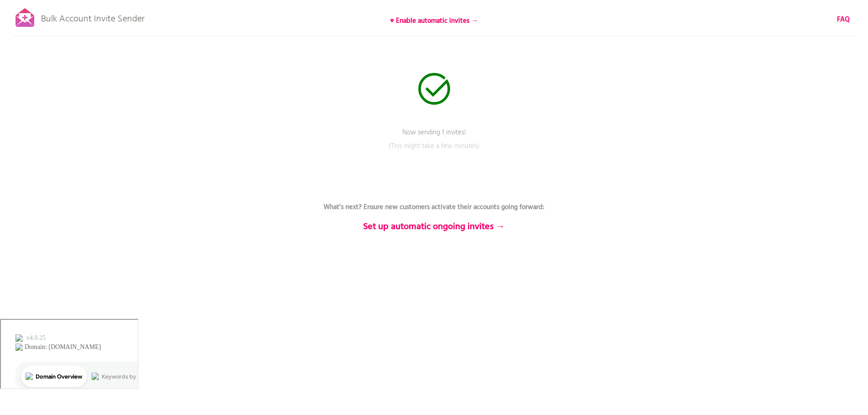 This screenshot has width=868, height=415. I want to click on a: FAQ, so click(843, 20).